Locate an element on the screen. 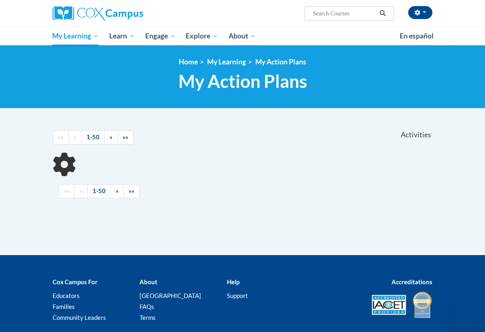 The image size is (485, 332). img: Accredited IACET® Provider is located at coordinates (389, 304).